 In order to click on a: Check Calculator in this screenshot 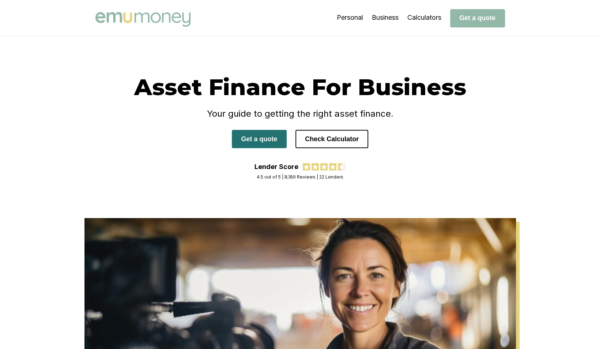, I will do `click(332, 139)`.